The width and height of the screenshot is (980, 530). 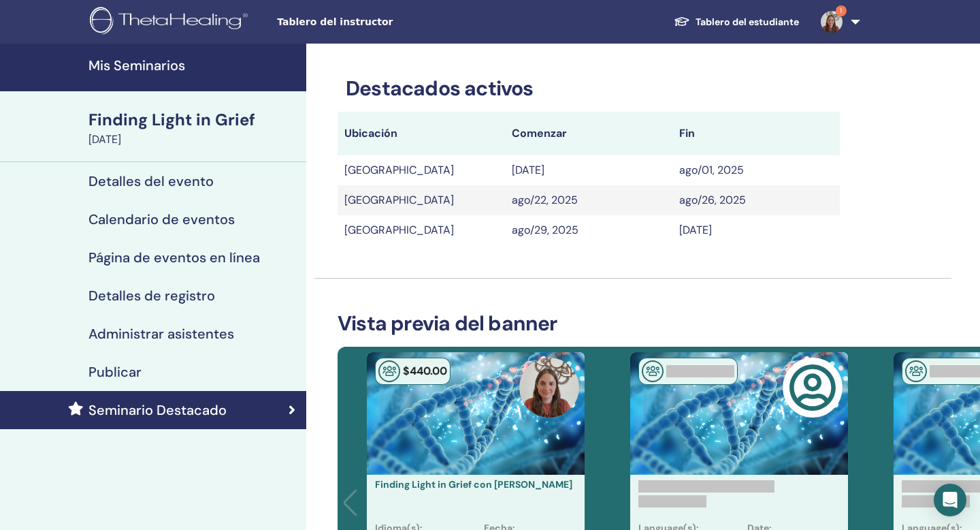 What do you see at coordinates (589, 134) in the screenshot?
I see `th: Comenzar` at bounding box center [589, 134].